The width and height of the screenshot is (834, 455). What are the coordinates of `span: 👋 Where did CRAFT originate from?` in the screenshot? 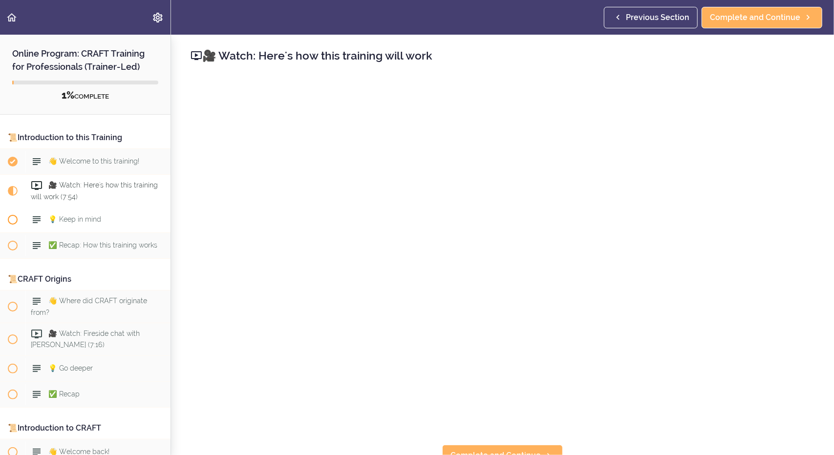 It's located at (89, 306).